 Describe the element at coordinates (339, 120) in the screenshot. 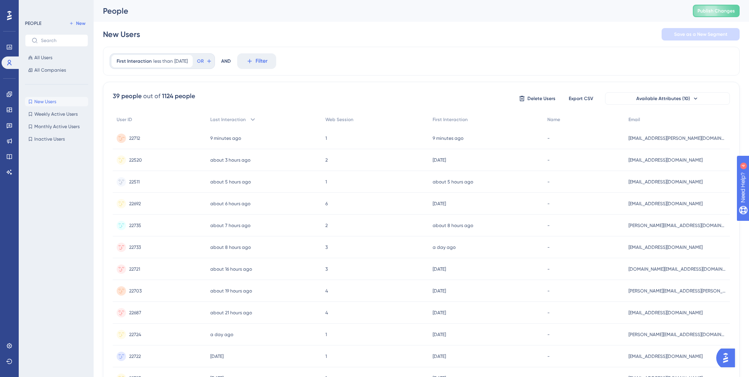

I see `span: Web Session` at that location.